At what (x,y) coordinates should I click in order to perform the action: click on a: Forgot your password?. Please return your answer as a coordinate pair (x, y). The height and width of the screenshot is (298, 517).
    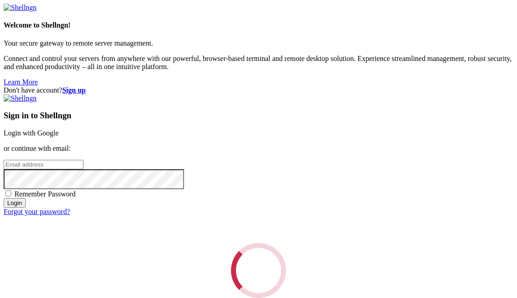
    Looking at the image, I should click on (37, 211).